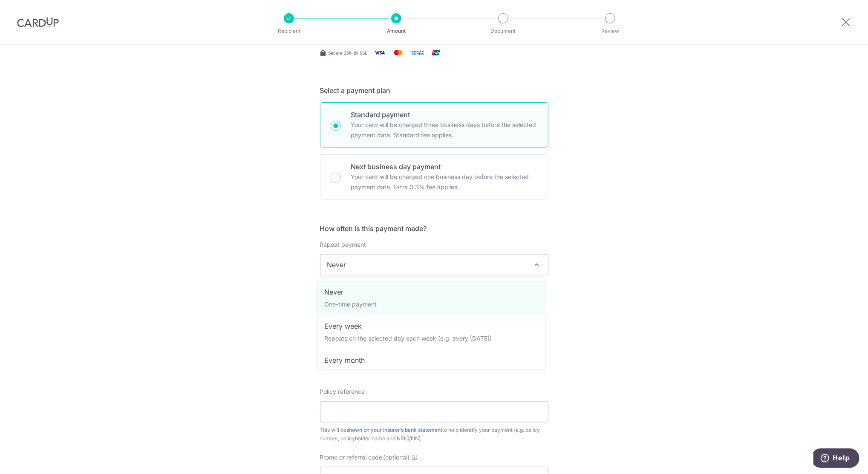 The image size is (868, 474). I want to click on label: Policy reference, so click(343, 391).